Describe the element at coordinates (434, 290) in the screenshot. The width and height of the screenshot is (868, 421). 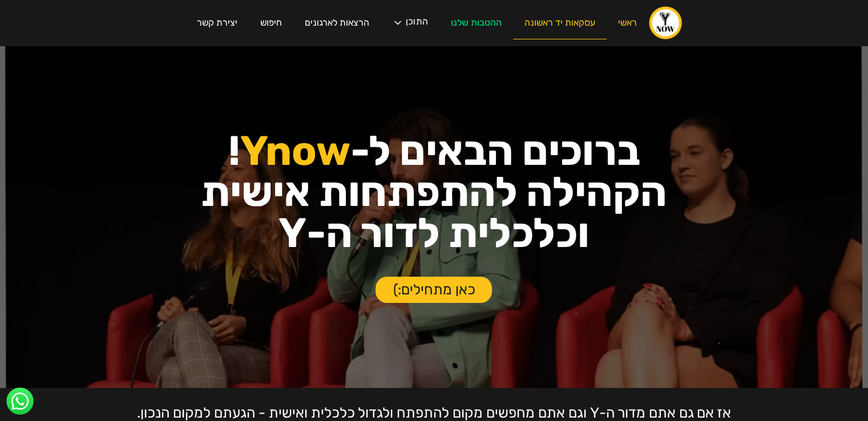
I see `a: כאן מתחילים:)` at that location.